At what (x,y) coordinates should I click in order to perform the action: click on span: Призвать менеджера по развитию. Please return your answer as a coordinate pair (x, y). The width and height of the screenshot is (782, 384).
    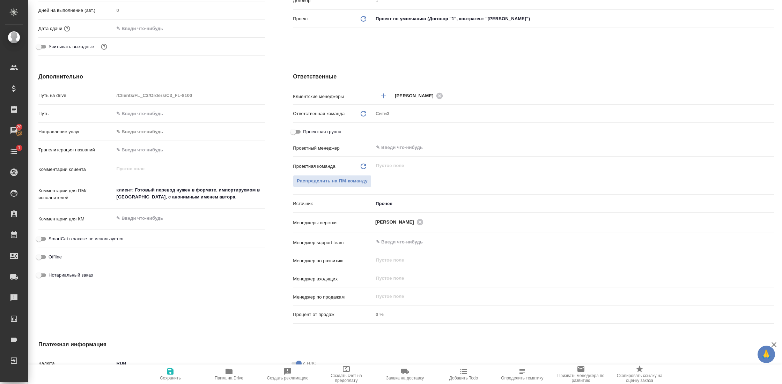
    Looking at the image, I should click on (581, 378).